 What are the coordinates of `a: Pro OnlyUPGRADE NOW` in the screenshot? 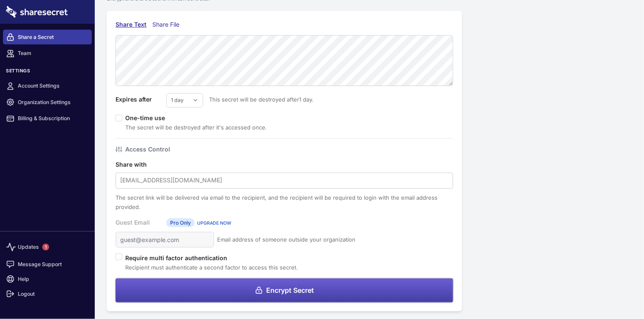 It's located at (199, 222).